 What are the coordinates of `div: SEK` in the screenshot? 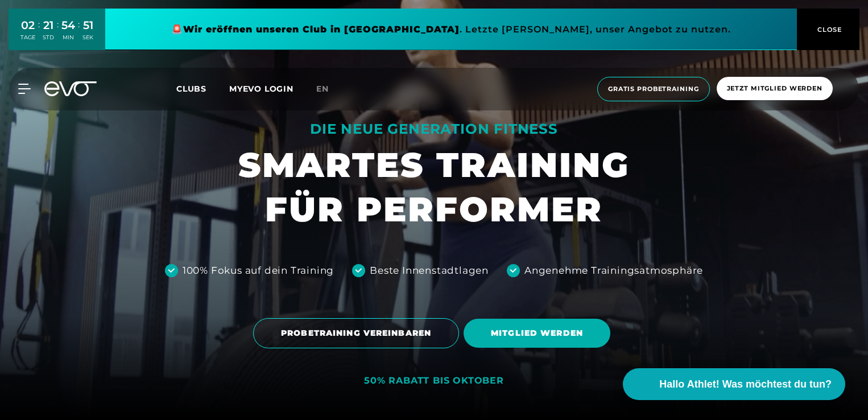 It's located at (88, 37).